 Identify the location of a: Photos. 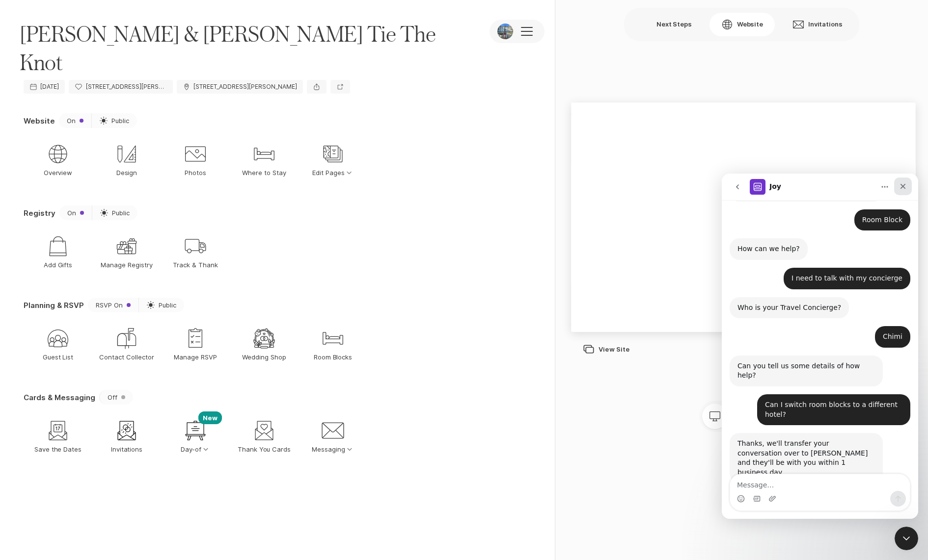
(196, 160).